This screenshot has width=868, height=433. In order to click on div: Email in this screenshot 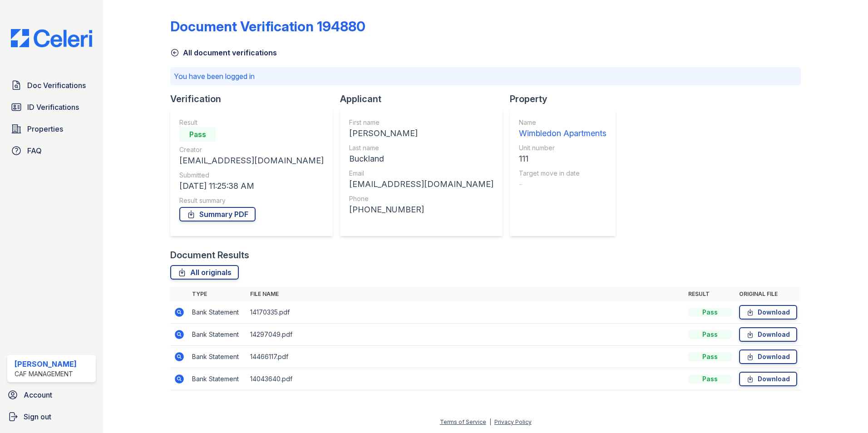, I will do `click(421, 173)`.